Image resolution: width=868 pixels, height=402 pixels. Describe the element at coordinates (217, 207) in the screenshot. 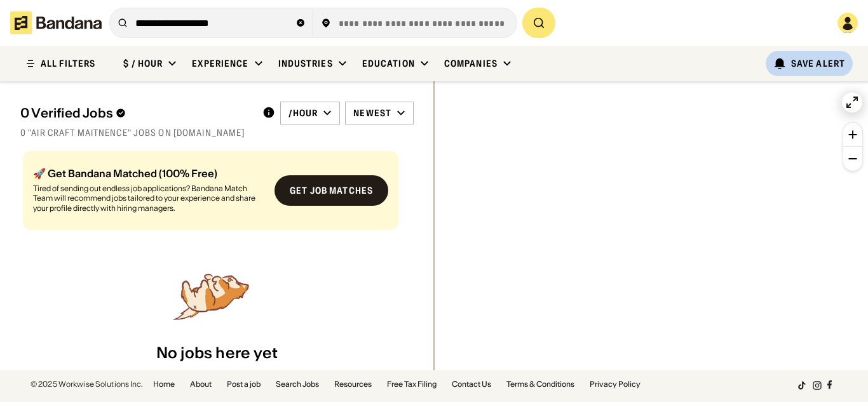

I see `div: grid` at that location.